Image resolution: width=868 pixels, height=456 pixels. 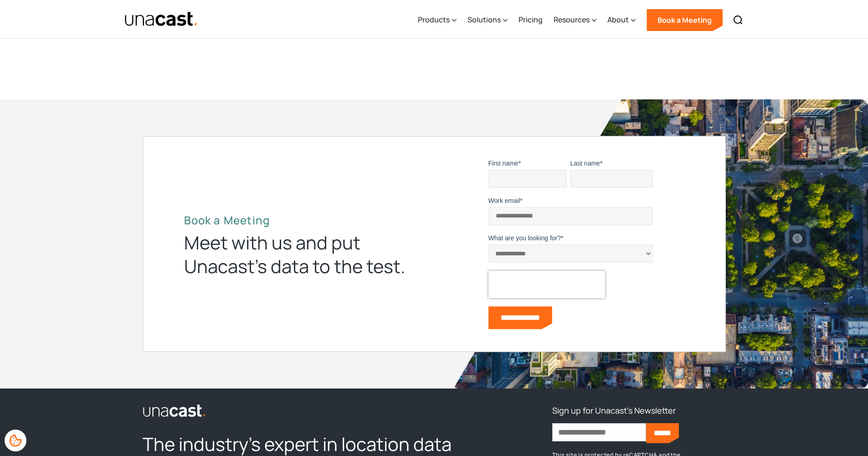 What do you see at coordinates (309, 444) in the screenshot?
I see `h2: The industry’s expert in location data` at bounding box center [309, 444].